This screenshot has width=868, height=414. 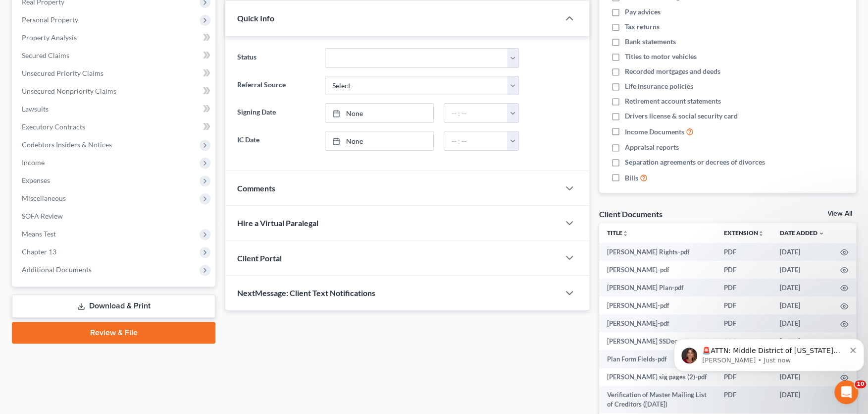 What do you see at coordinates (655, 132) in the screenshot?
I see `span: Income Documents` at bounding box center [655, 132].